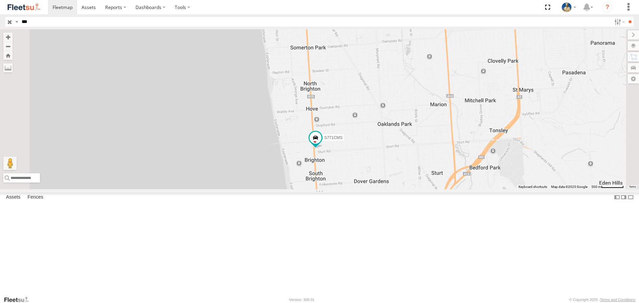 The width and height of the screenshot is (639, 303). I want to click on img: fleetsu-logo-horizontal.svg, so click(24, 7).